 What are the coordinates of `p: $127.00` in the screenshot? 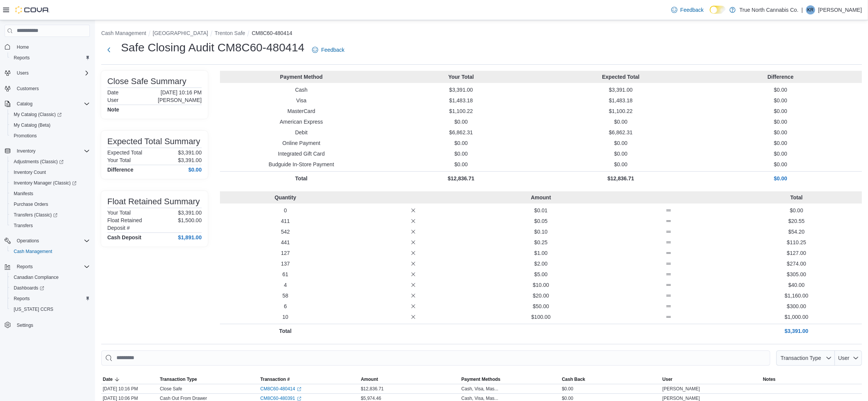 It's located at (797, 253).